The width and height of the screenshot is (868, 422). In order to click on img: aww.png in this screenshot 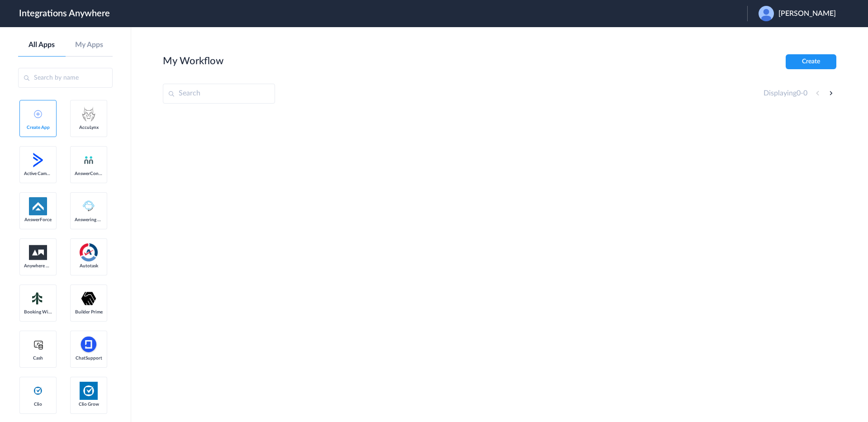, I will do `click(38, 252)`.